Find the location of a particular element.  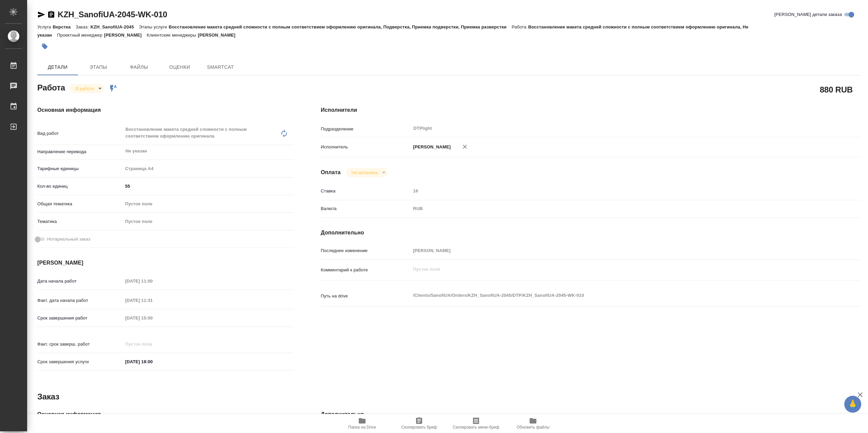

button: В работе is located at coordinates (85, 88).